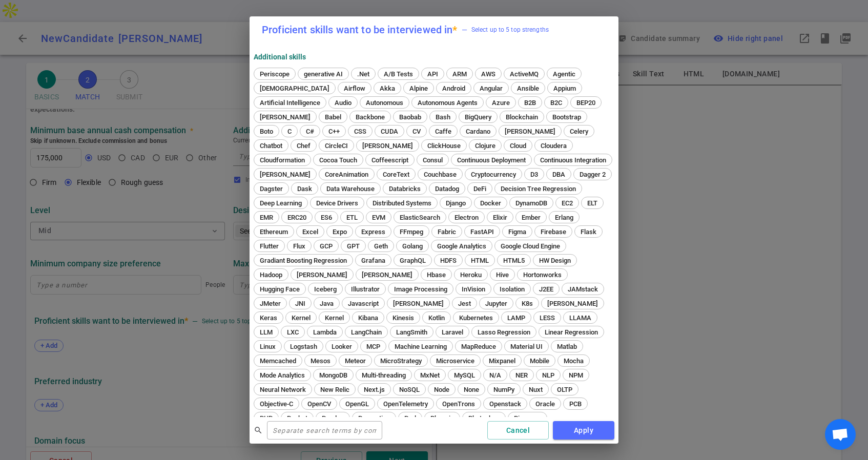 The width and height of the screenshot is (868, 460). I want to click on span: InVision, so click(473, 289).